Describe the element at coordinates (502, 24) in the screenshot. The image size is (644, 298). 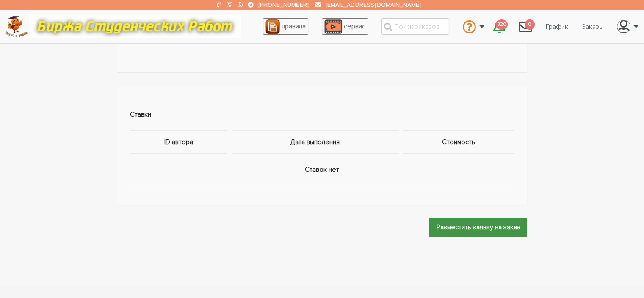
I see `span: 320` at that location.